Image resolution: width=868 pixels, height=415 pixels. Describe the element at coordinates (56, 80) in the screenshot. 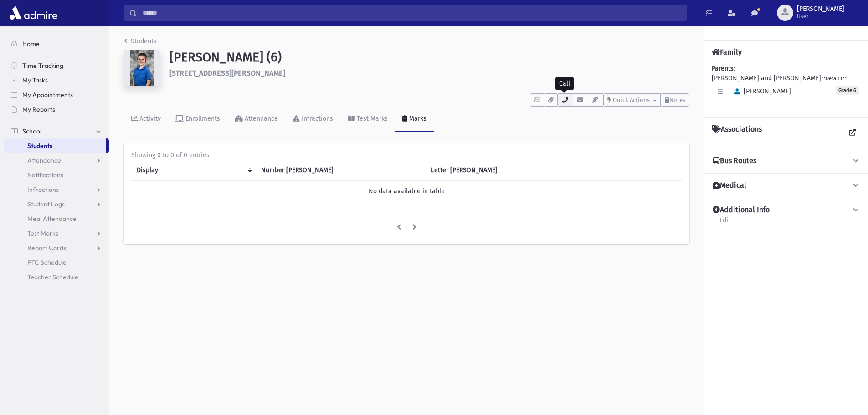

I see `a: My Tasks` at that location.